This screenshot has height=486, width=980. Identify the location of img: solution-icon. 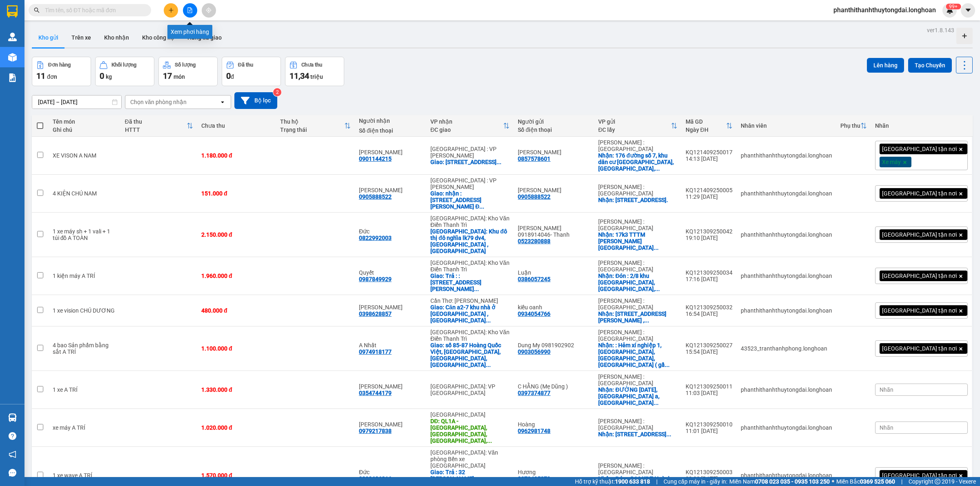
(13, 77).